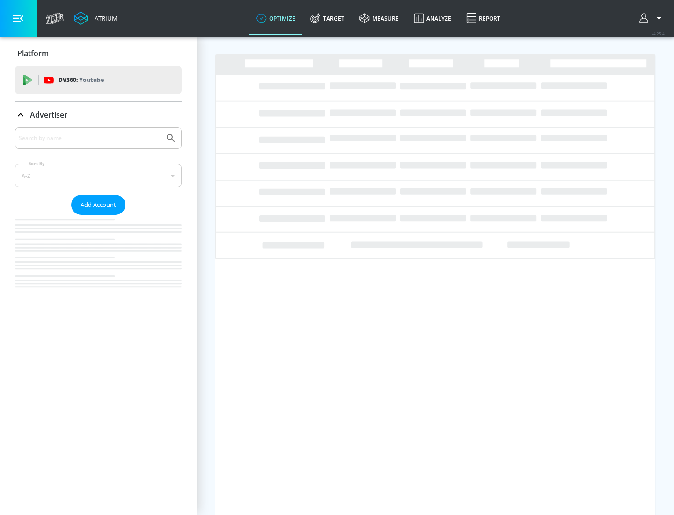 The width and height of the screenshot is (674, 515). I want to click on span: Add Account, so click(98, 204).